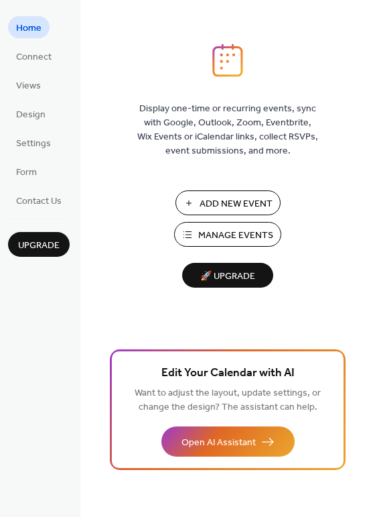 This screenshot has height=517, width=375. I want to click on span: Display one-time or recurring events, sync with Google, Outlook, Zoom, Eventbrite, Wix Events or ..., so click(228, 130).